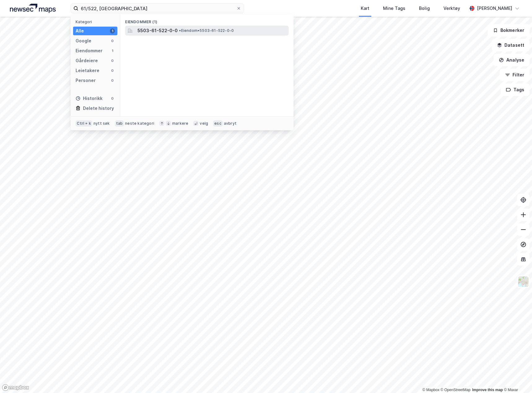 Image resolution: width=532 pixels, height=393 pixels. What do you see at coordinates (394, 8) in the screenshot?
I see `div: Mine Tags` at bounding box center [394, 8].